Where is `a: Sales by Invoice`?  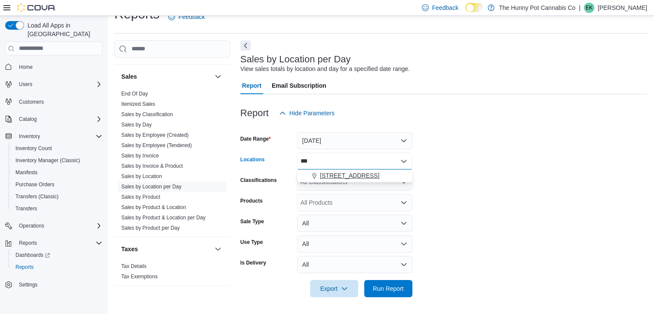 a: Sales by Invoice is located at coordinates (140, 156).